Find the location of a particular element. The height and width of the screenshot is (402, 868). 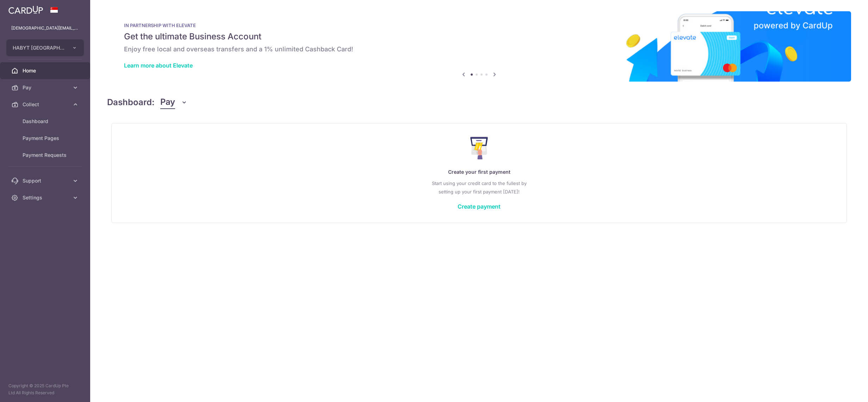

span: Home is located at coordinates (46, 71).